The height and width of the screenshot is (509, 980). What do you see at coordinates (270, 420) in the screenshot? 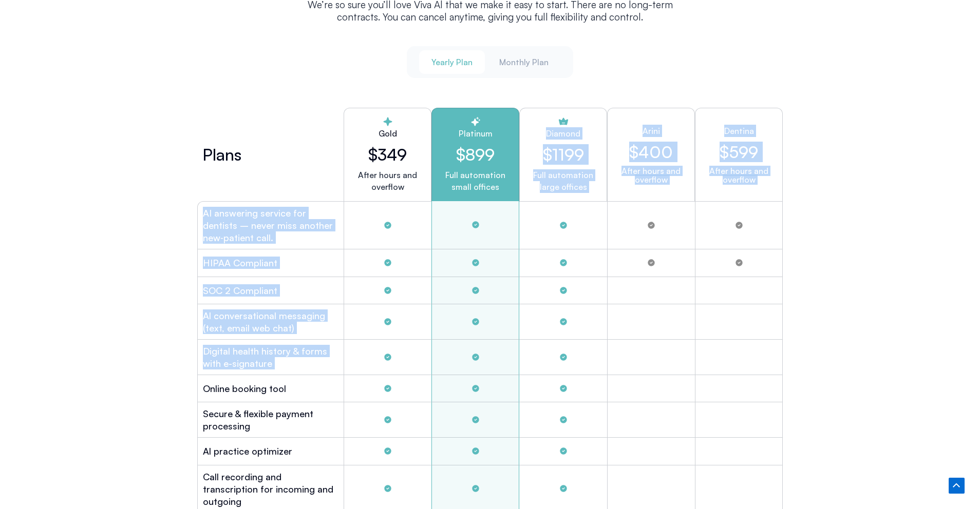
I see `h2: Secure & flexible payment processing` at bounding box center [270, 420].